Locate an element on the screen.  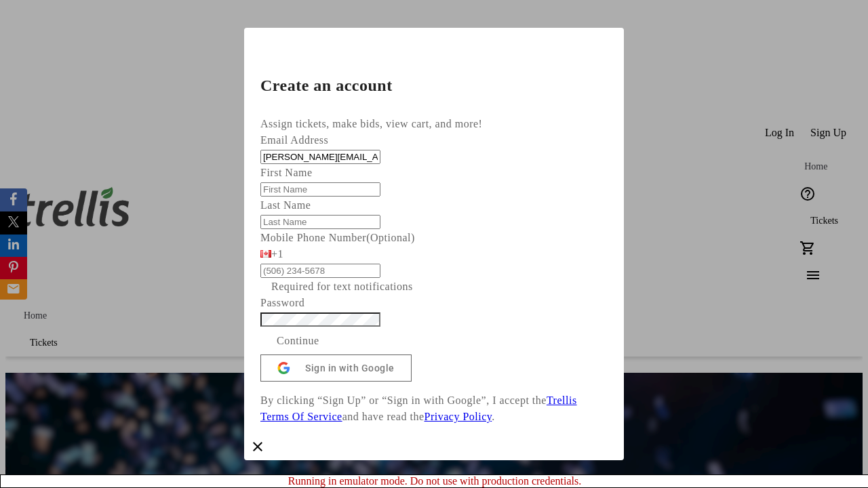
button: Close is located at coordinates (258, 447).